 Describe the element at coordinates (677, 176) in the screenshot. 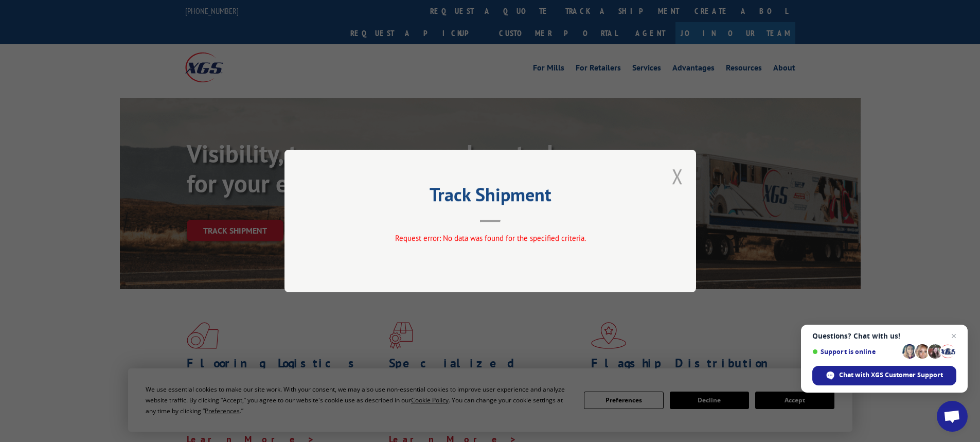

I see `button: Close modal` at that location.